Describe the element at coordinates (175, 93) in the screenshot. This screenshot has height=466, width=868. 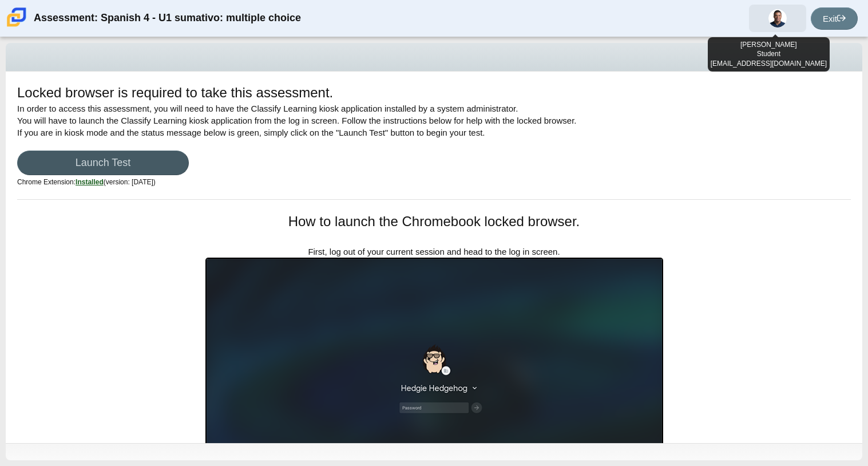
I see `h1: Locked browser is required to take this assessment.` at that location.